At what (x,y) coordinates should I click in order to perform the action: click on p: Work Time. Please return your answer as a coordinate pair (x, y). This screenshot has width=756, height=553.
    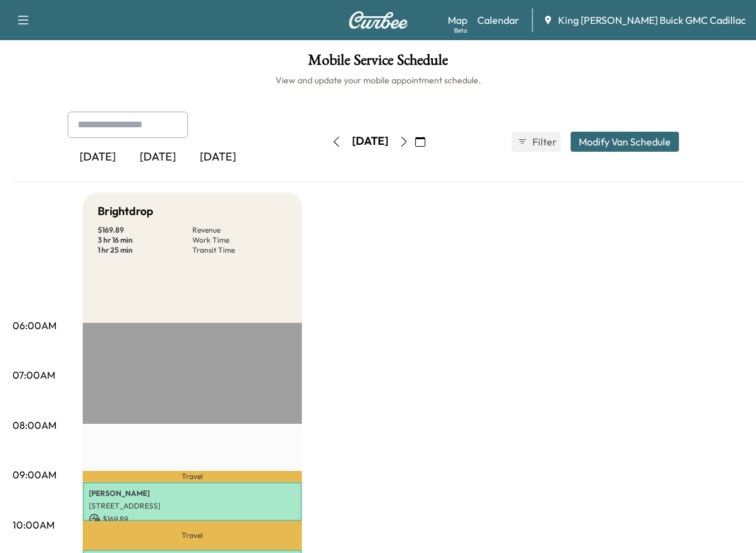
    Looking at the image, I should click on (239, 240).